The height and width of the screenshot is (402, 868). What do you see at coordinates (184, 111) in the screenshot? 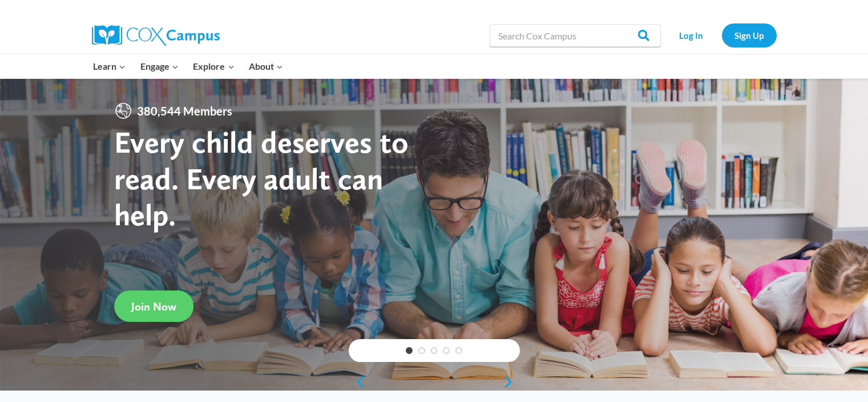
I see `span: 380,544 Members` at bounding box center [184, 111].